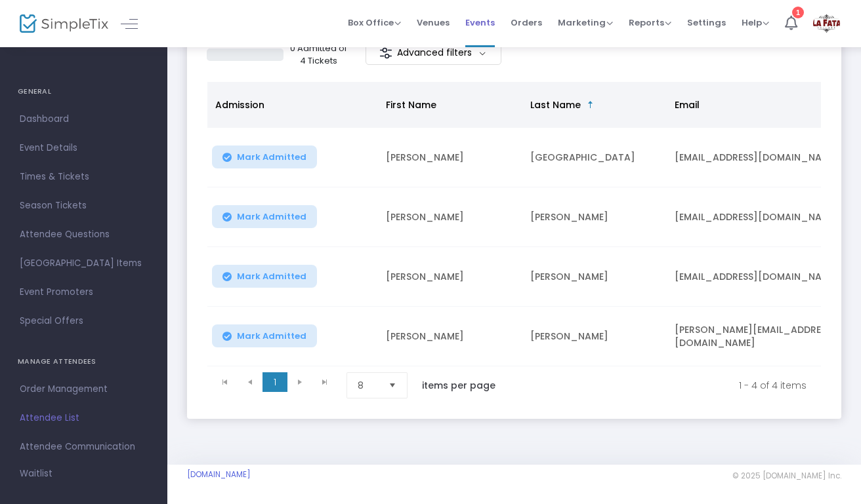  Describe the element at coordinates (239, 105) in the screenshot. I see `span: Admission` at that location.